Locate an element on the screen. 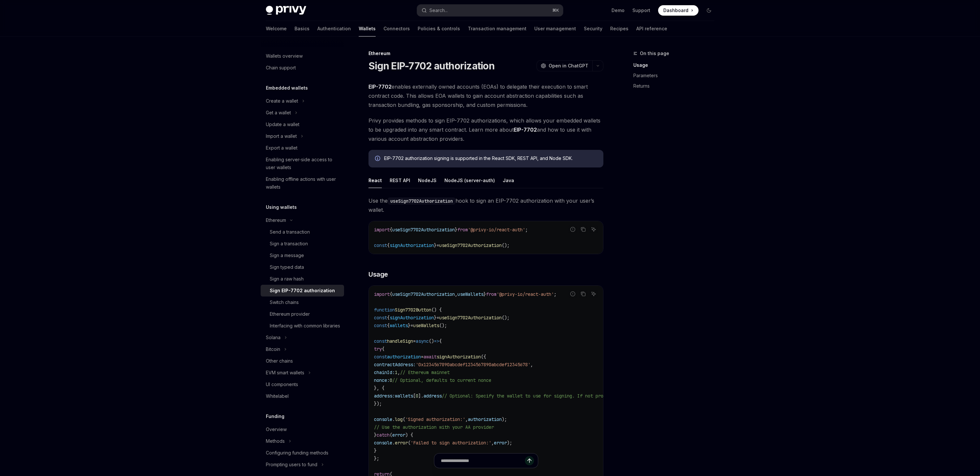 The height and width of the screenshot is (476, 980). a: Whitelabel is located at coordinates (303, 396).